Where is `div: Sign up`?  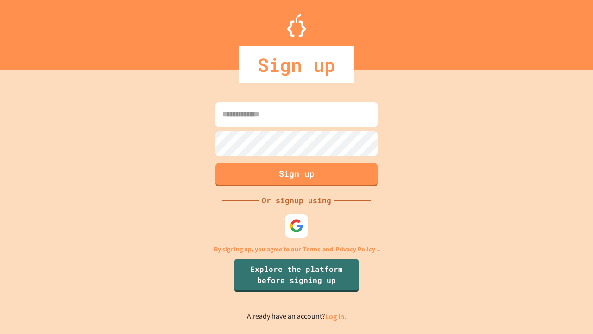
div: Sign up is located at coordinates (297, 65).